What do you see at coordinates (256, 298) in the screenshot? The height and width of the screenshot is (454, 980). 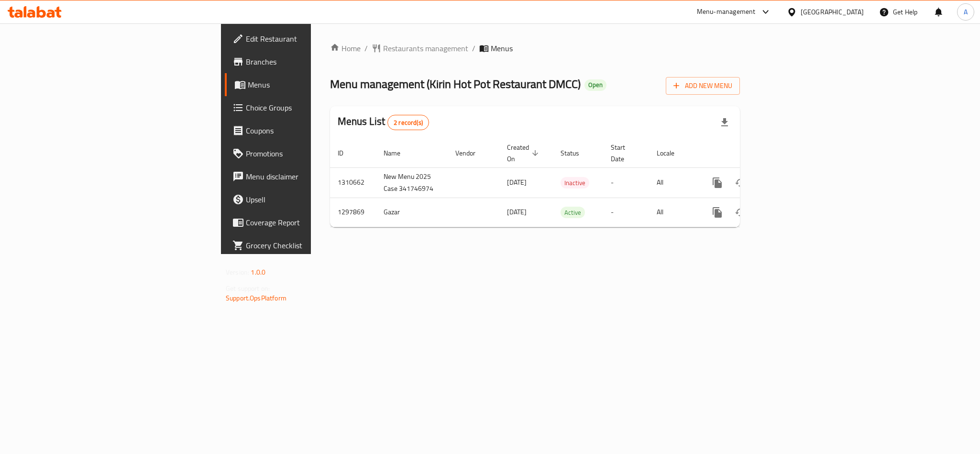 I see `a: Support.OpsPlatform` at bounding box center [256, 298].